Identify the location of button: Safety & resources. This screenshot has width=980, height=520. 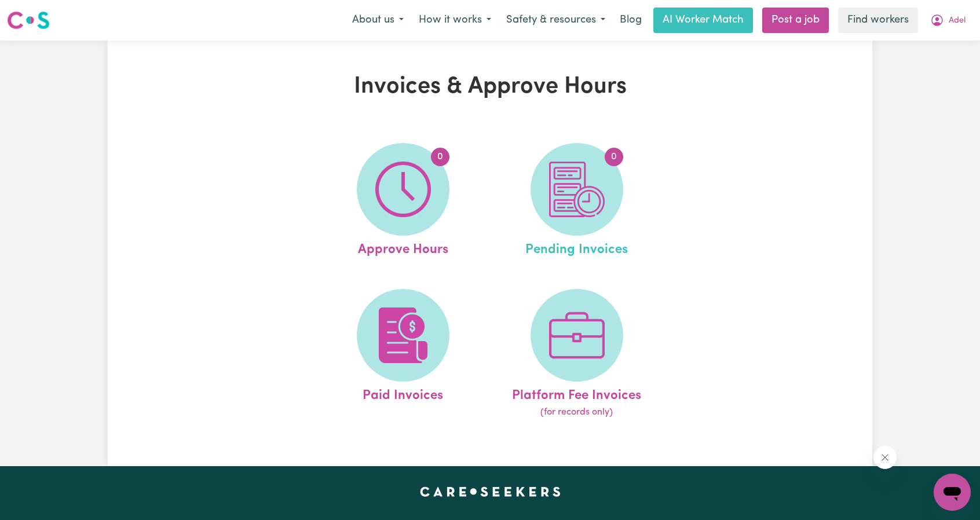
(555, 20).